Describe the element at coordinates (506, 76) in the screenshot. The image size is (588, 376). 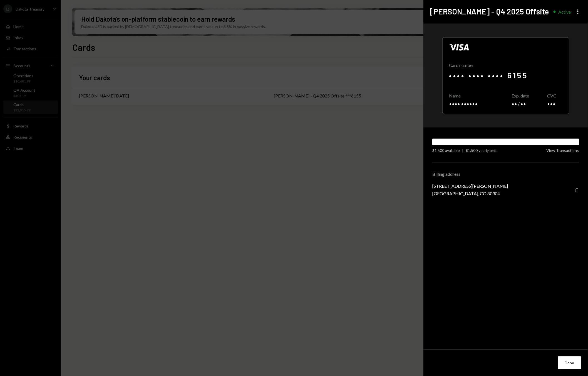
I see `div: Click to reveal` at that location.